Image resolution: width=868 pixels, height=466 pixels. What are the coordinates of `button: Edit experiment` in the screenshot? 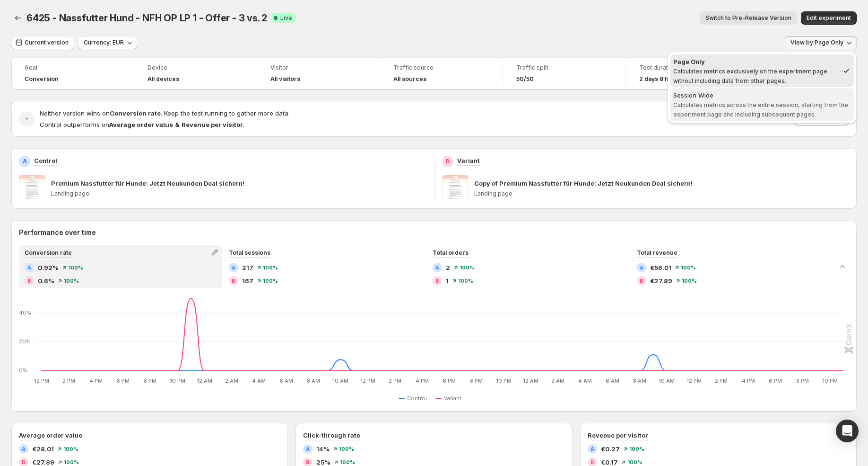 It's located at (829, 18).